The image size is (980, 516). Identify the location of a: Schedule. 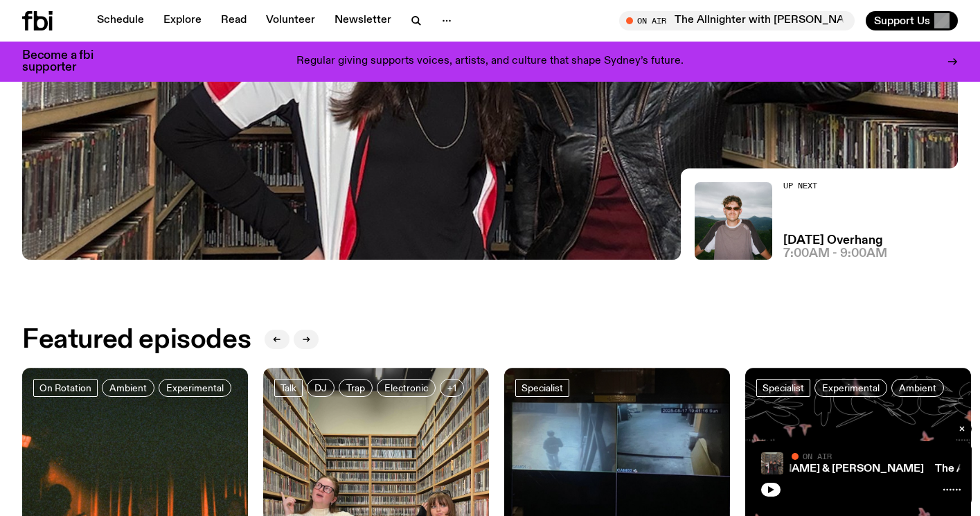
(120, 21).